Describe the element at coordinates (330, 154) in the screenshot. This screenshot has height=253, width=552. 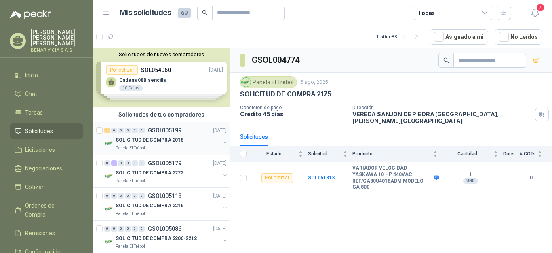
I see `th: Solicitud` at that location.